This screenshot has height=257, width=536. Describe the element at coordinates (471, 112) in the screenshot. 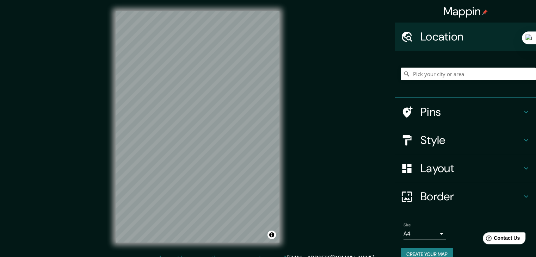

I see `h4: Pins` at that location.